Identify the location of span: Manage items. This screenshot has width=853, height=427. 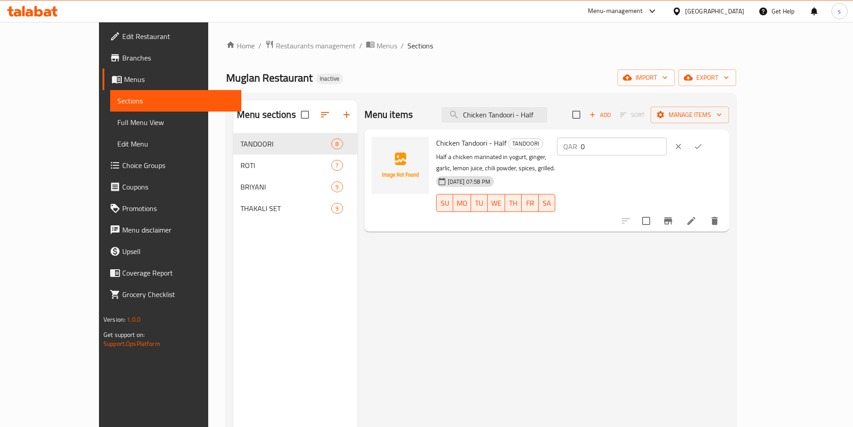
(690, 115).